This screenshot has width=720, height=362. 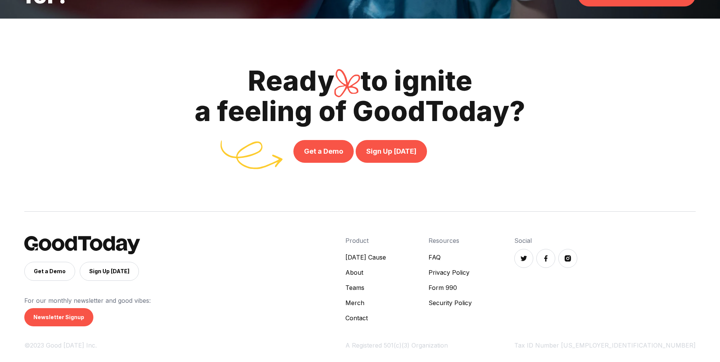 I want to click on a: FAQ, so click(x=450, y=257).